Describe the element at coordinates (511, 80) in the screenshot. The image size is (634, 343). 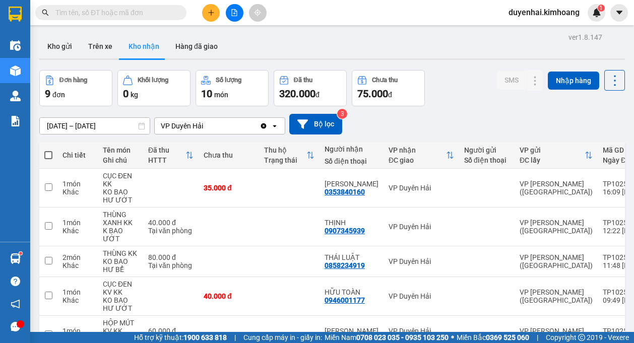
I see `button: SMS` at that location.